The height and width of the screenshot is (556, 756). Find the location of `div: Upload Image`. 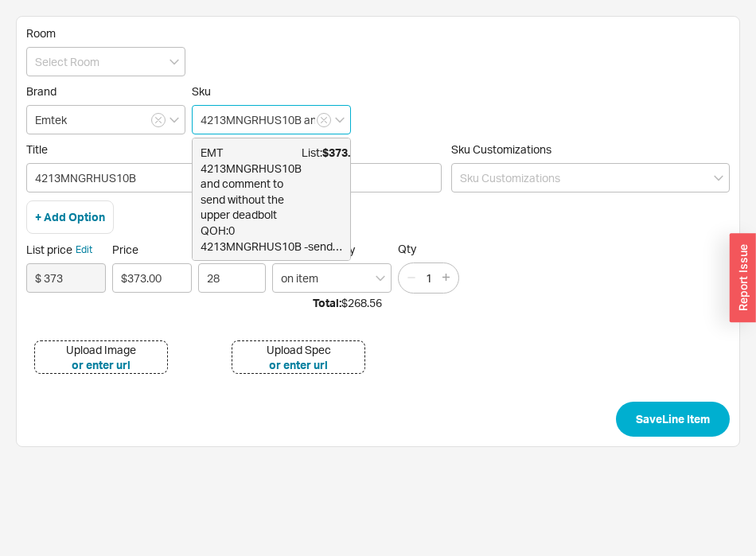

div: Upload Image is located at coordinates (101, 350).